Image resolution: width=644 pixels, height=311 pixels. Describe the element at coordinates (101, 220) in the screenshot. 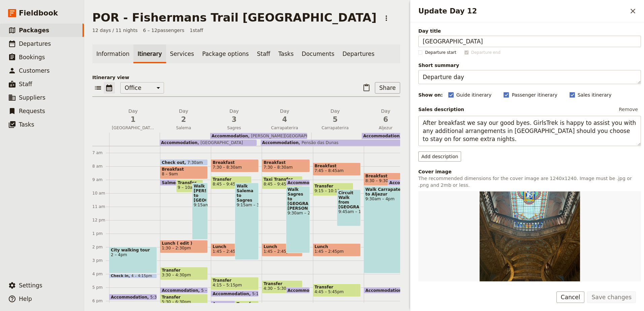

I see `div: 12 pm` at that location.